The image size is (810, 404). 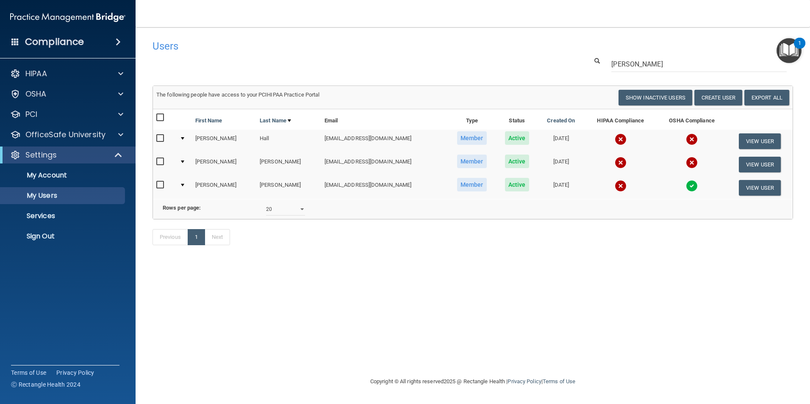 What do you see at coordinates (275, 121) in the screenshot?
I see `a: Last Name` at bounding box center [275, 121].